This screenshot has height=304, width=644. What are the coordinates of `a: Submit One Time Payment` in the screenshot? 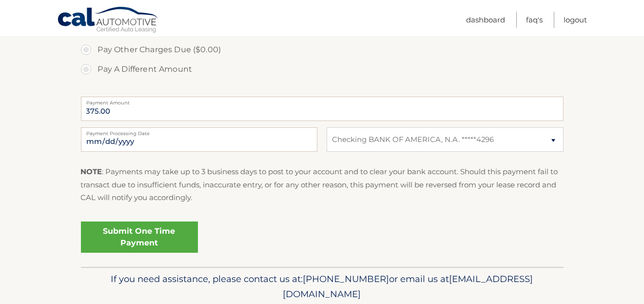 It's located at (139, 237).